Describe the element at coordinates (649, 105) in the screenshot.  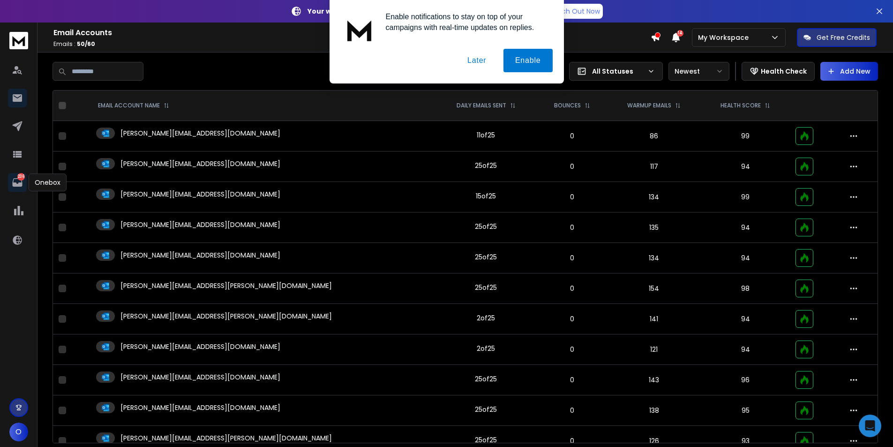
I see `p: WARMUP EMAILS` at that location.